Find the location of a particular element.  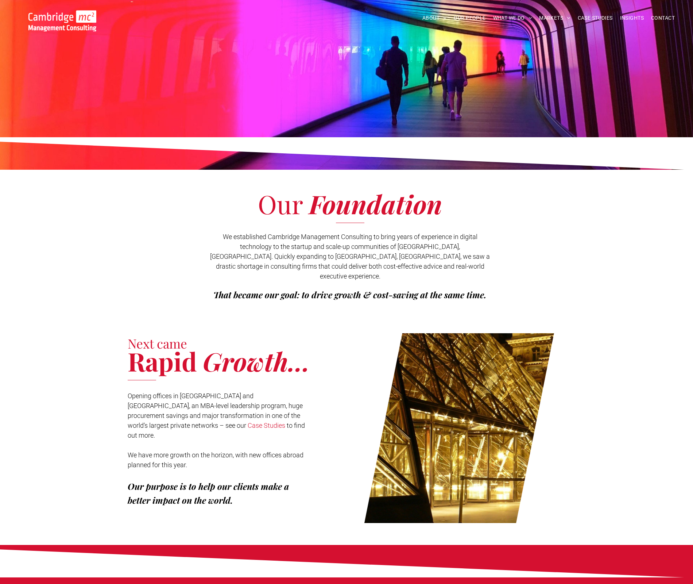

span: Our purpose is to help our clients make a better impact on the world. is located at coordinates (208, 493).